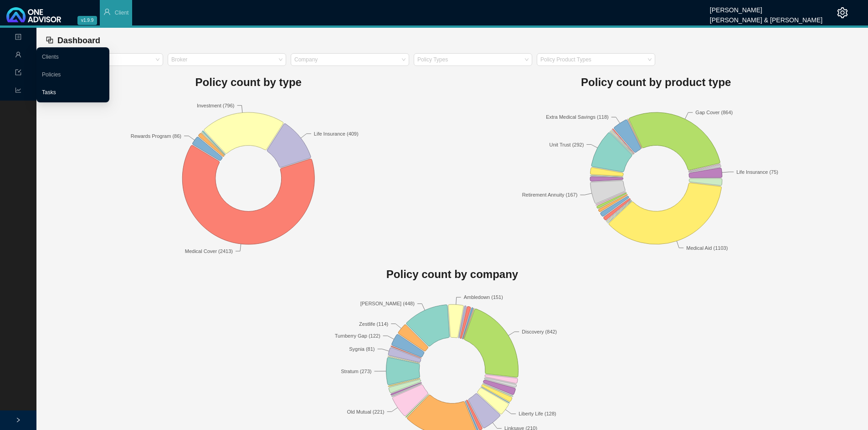 This screenshot has width=868, height=430. What do you see at coordinates (374, 324) in the screenshot?
I see `text: Zestlife (114)` at bounding box center [374, 324].